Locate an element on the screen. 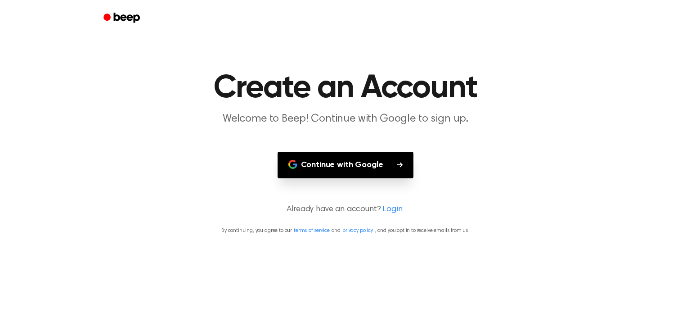 Image resolution: width=691 pixels, height=313 pixels. p: By continuing, you agree to our and , and you opt in to receive emails from us. is located at coordinates (346, 230).